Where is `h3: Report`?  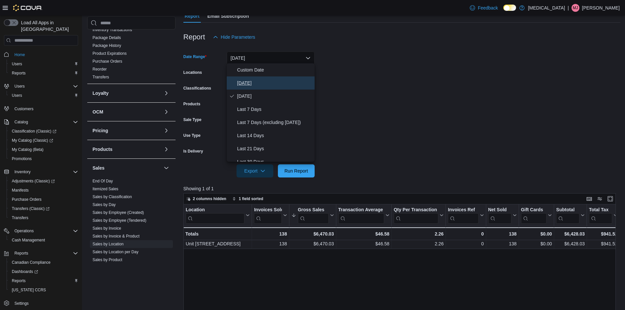
h3: Report is located at coordinates (194, 37).